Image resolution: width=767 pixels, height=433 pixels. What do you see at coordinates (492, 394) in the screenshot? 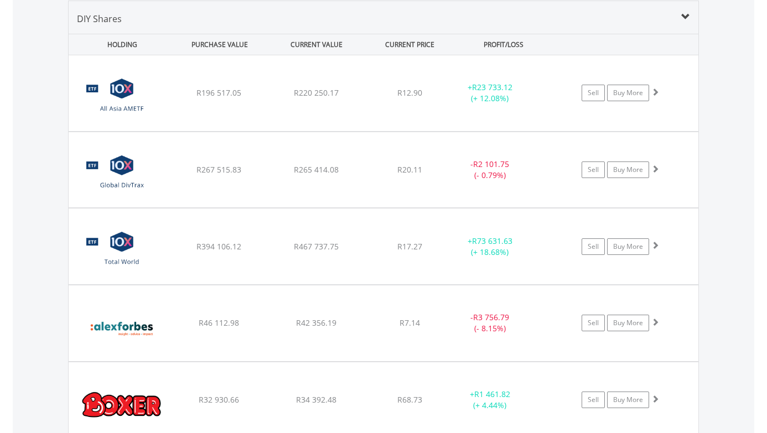
I see `span: R1 461.82` at bounding box center [492, 394].